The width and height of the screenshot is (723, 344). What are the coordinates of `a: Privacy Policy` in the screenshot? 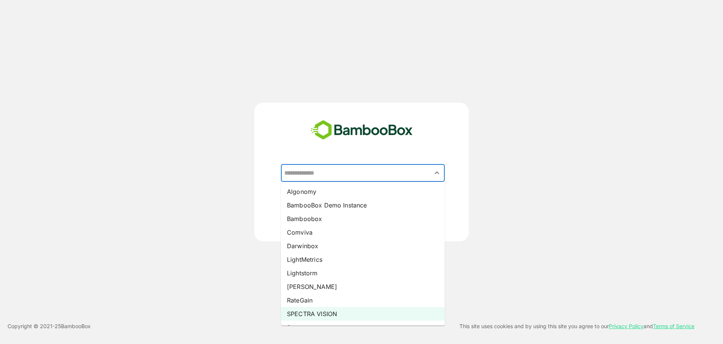 It's located at (627, 326).